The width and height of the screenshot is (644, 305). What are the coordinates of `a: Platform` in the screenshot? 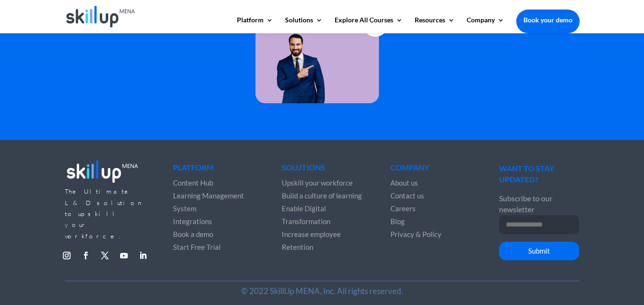 It's located at (255, 25).